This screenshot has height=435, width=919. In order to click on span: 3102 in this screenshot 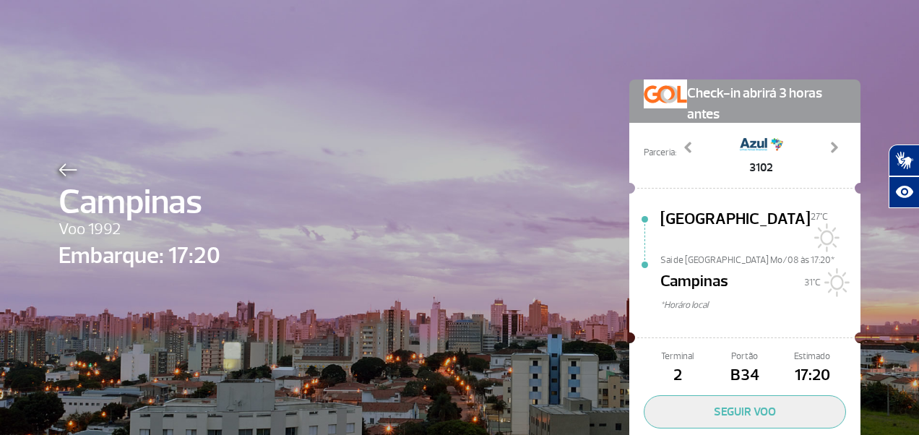, I will do `click(762, 168)`.